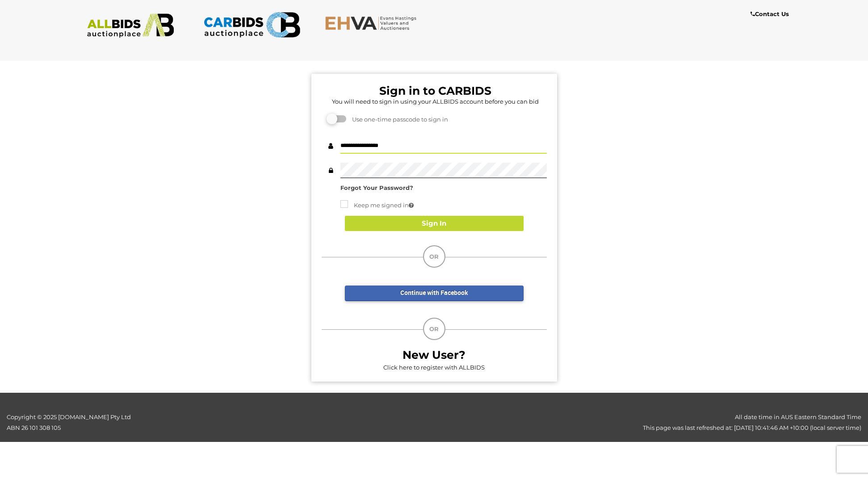 This screenshot has width=868, height=479. I want to click on b: New User?, so click(434, 355).